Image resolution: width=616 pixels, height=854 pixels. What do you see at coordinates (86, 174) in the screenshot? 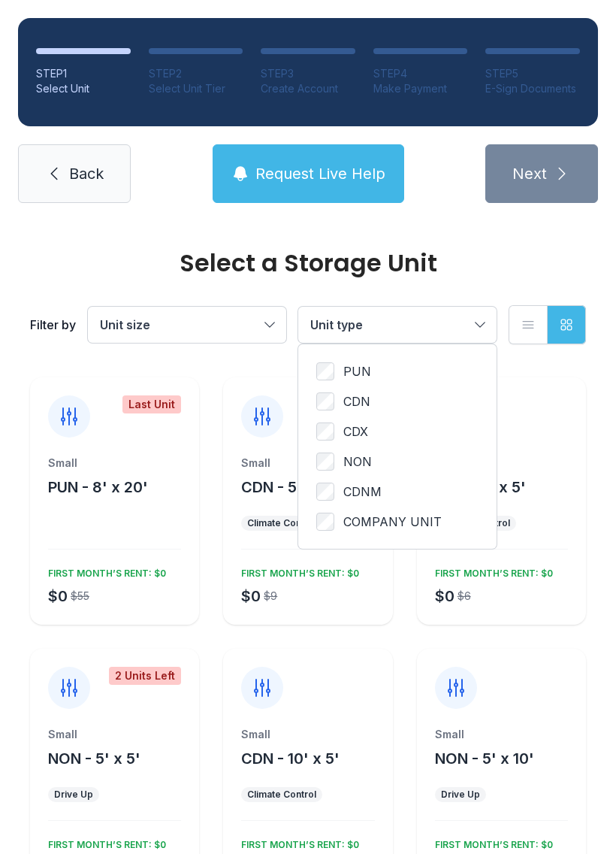
I see `span: Back` at bounding box center [86, 174].